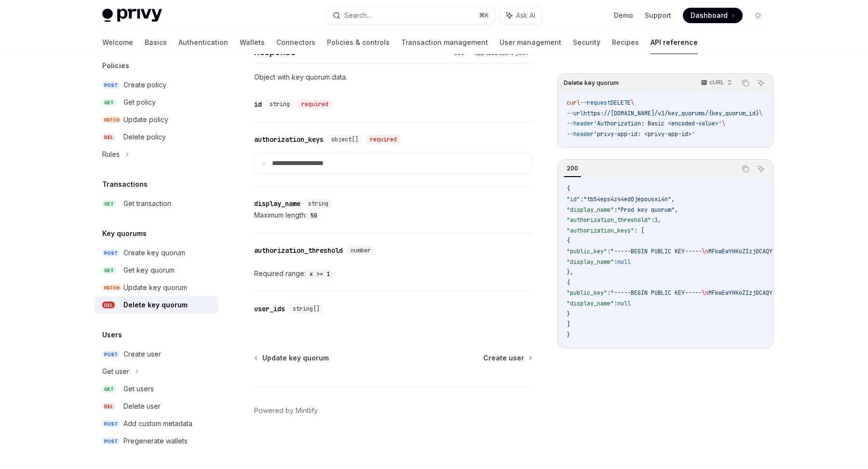 This screenshot has width=868, height=469. Describe the element at coordinates (144, 85) in the screenshot. I see `div: Create policy` at that location.